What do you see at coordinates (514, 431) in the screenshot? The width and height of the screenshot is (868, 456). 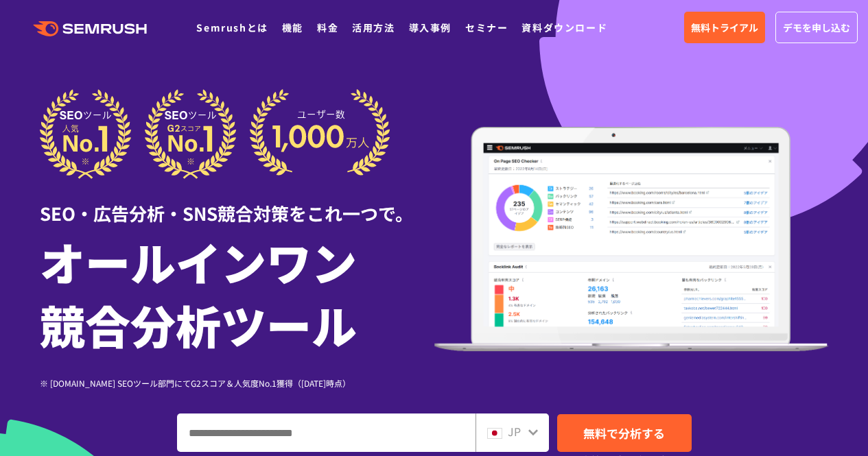 I see `span: JP` at bounding box center [514, 431].